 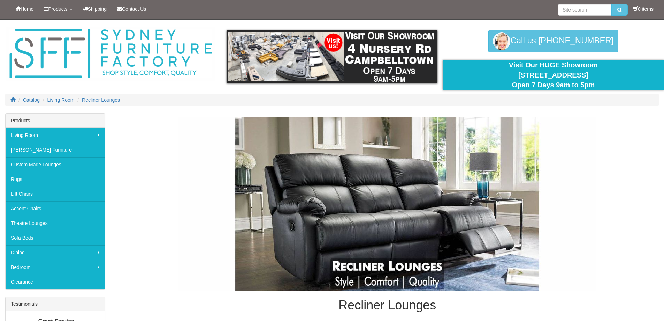 I want to click on a: Clearance, so click(x=55, y=281).